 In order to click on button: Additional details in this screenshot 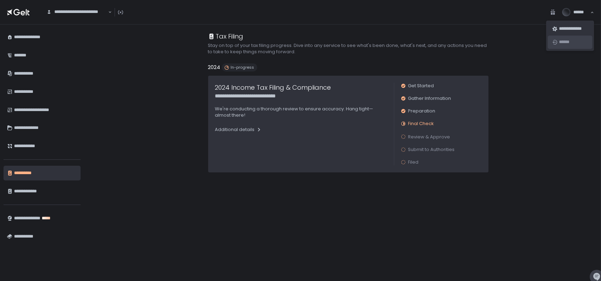, I will do `click(238, 130)`.